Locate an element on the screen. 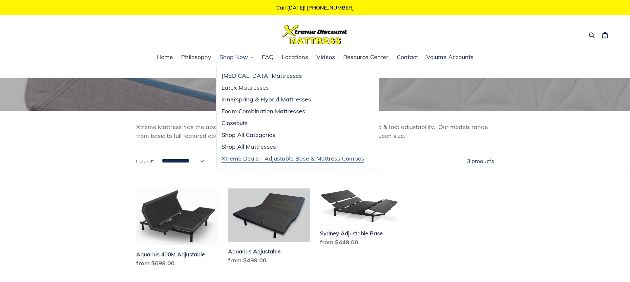 The image size is (630, 282). span: Locations is located at coordinates (295, 57).